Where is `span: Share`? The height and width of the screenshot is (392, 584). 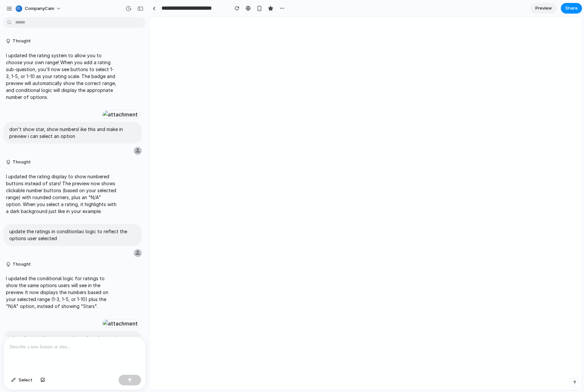
span: Share is located at coordinates (571, 8).